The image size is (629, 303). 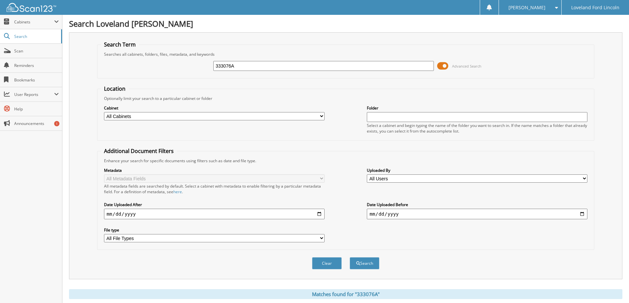 What do you see at coordinates (477, 108) in the screenshot?
I see `label: Folder` at bounding box center [477, 108].